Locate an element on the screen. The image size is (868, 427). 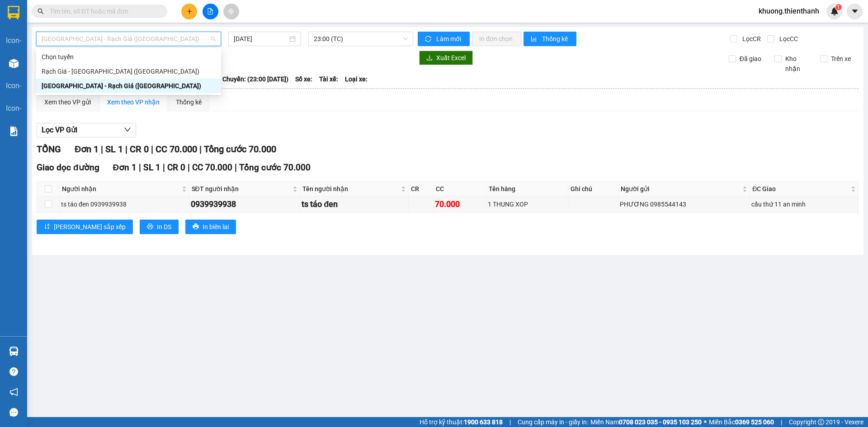
div: Thống kê is located at coordinates (189, 102).